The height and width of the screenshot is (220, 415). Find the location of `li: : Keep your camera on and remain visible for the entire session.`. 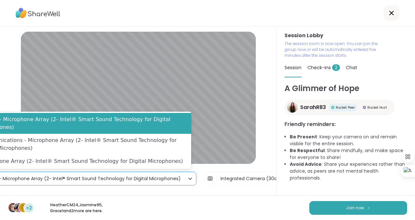

li: : Keep your camera on and remain visible for the entire session. is located at coordinates (348, 140).